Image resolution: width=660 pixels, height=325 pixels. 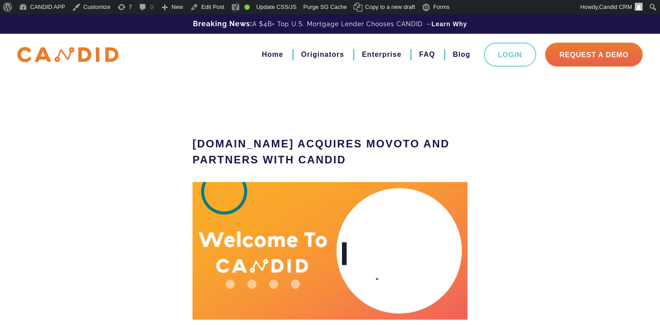 I want to click on a: Originators, so click(x=322, y=55).